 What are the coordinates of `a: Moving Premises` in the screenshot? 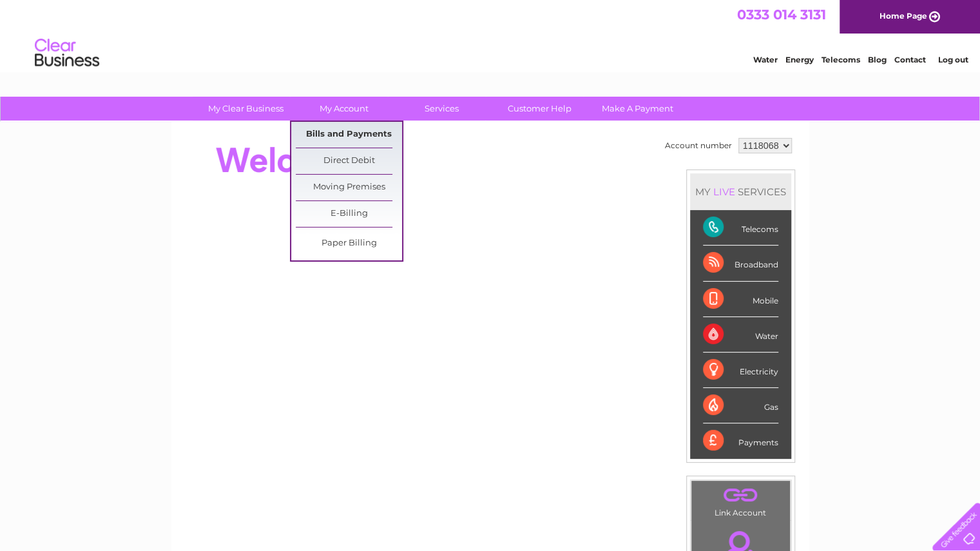 It's located at (349, 187).